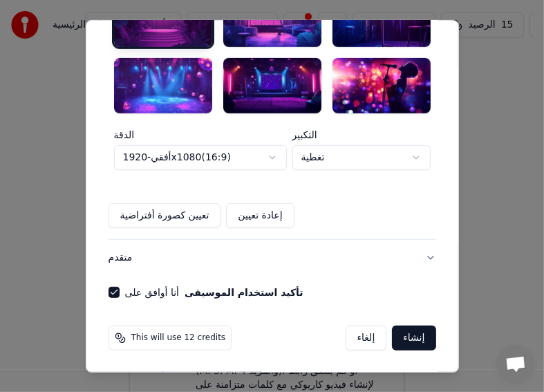 The height and width of the screenshot is (392, 544). What do you see at coordinates (201, 135) in the screenshot?
I see `label: الدقة` at bounding box center [201, 135].